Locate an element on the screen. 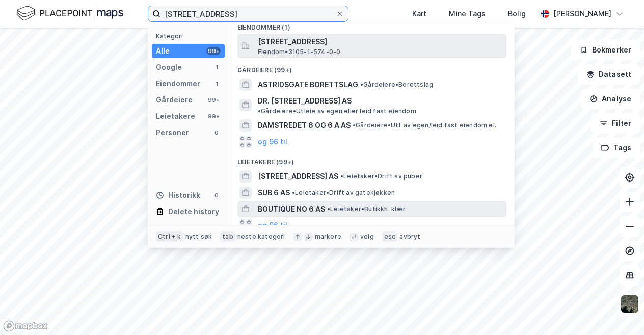 This screenshot has width=644, height=335. span: ASTRIDSGATE BORETTSLAG is located at coordinates (308, 85).